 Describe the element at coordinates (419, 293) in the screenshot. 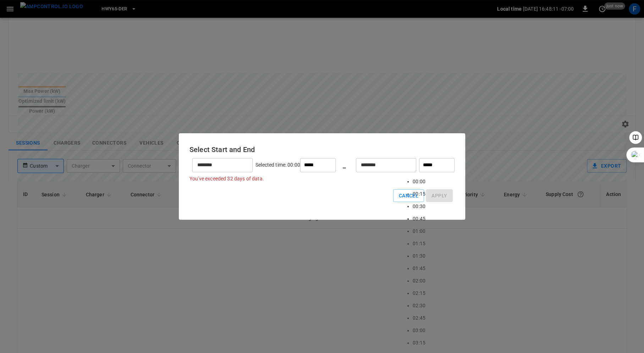

I see `li: 02:15` at that location.